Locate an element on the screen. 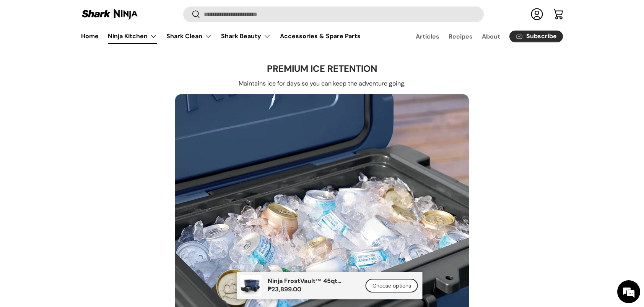 This screenshot has height=307, width=644. summary: Shark Clean is located at coordinates (189, 36).